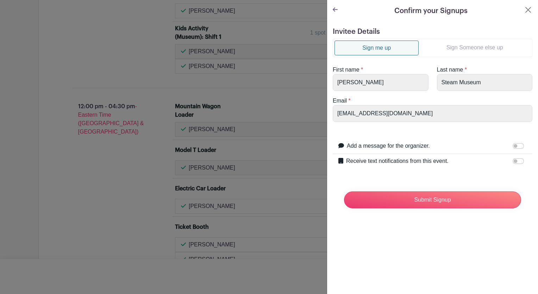 Image resolution: width=538 pixels, height=294 pixels. Describe the element at coordinates (340, 101) in the screenshot. I see `label: Email` at that location.